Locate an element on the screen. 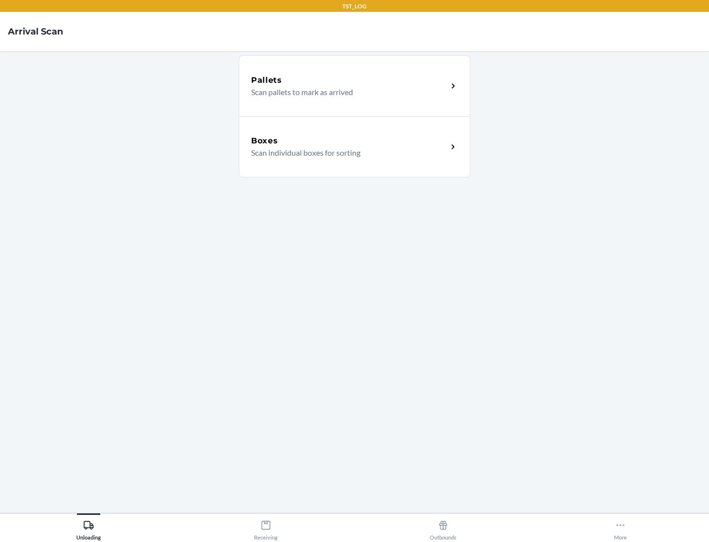 The width and height of the screenshot is (709, 542). p: TST_LOG is located at coordinates (355, 6).